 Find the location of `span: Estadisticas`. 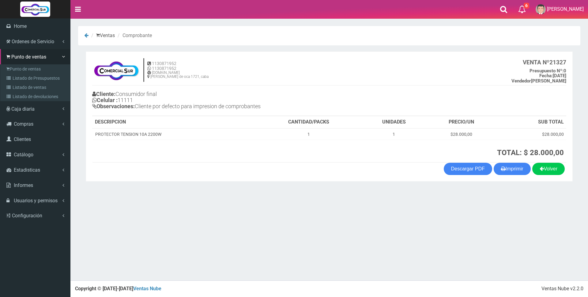

span: Estadisticas is located at coordinates (27, 170).